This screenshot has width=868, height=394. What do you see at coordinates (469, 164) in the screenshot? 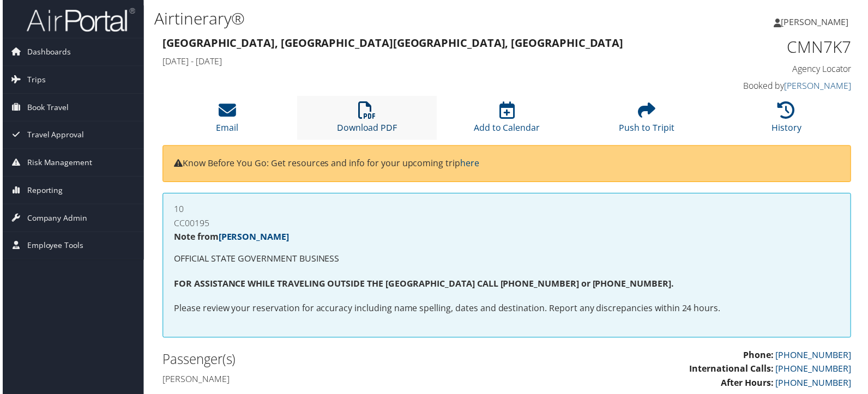
I see `a: here` at bounding box center [469, 164].